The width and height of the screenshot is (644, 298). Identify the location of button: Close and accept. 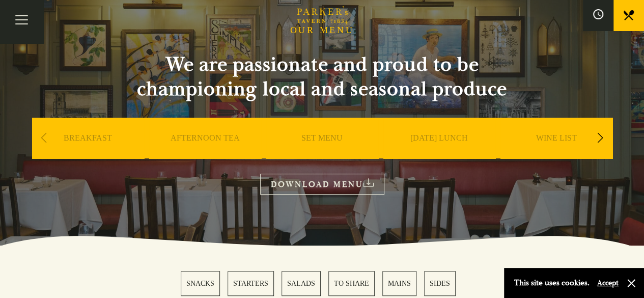
(631, 283).